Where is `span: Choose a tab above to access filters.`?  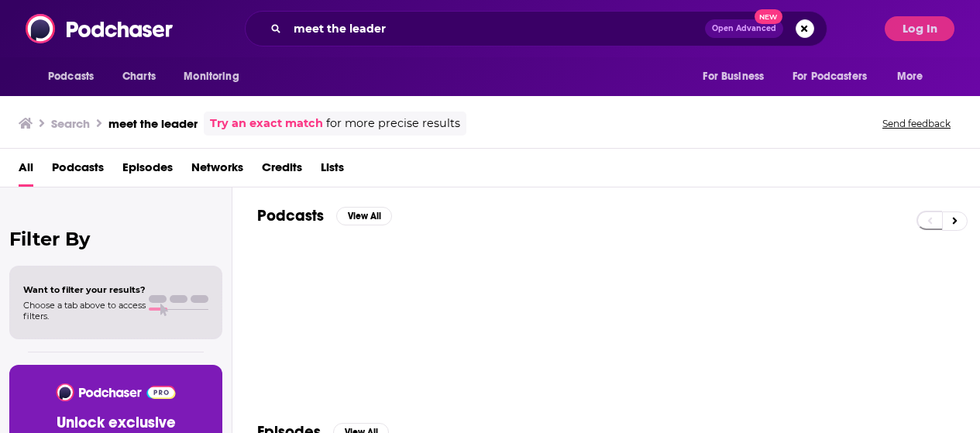
span: Choose a tab above to access filters. is located at coordinates (84, 310).